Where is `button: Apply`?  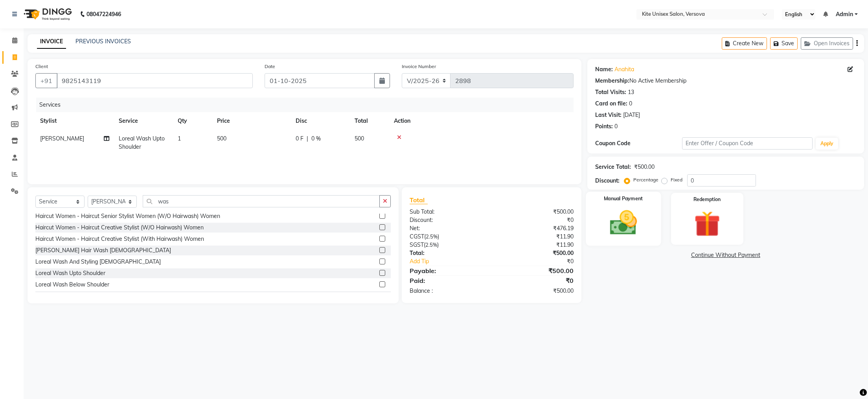
button: Apply is located at coordinates (826, 144).